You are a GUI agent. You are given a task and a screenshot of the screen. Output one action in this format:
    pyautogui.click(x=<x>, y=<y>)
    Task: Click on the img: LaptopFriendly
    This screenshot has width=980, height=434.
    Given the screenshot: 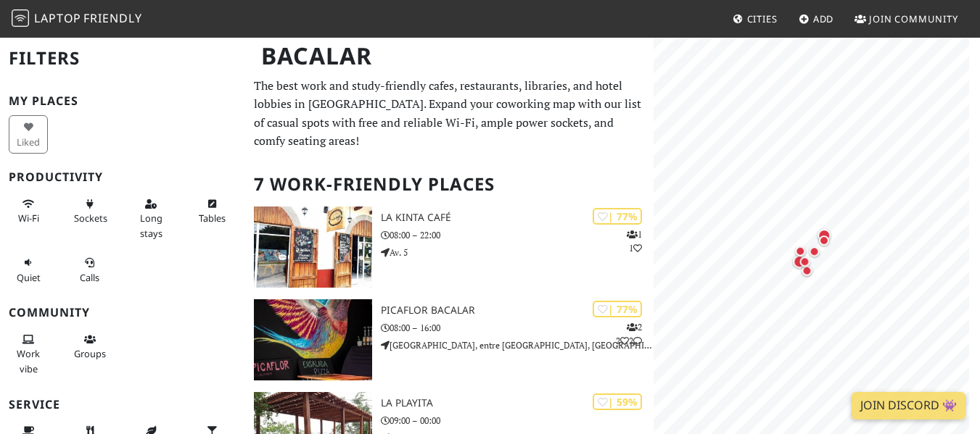 What is the action you would take?
    pyautogui.click(x=20, y=19)
    